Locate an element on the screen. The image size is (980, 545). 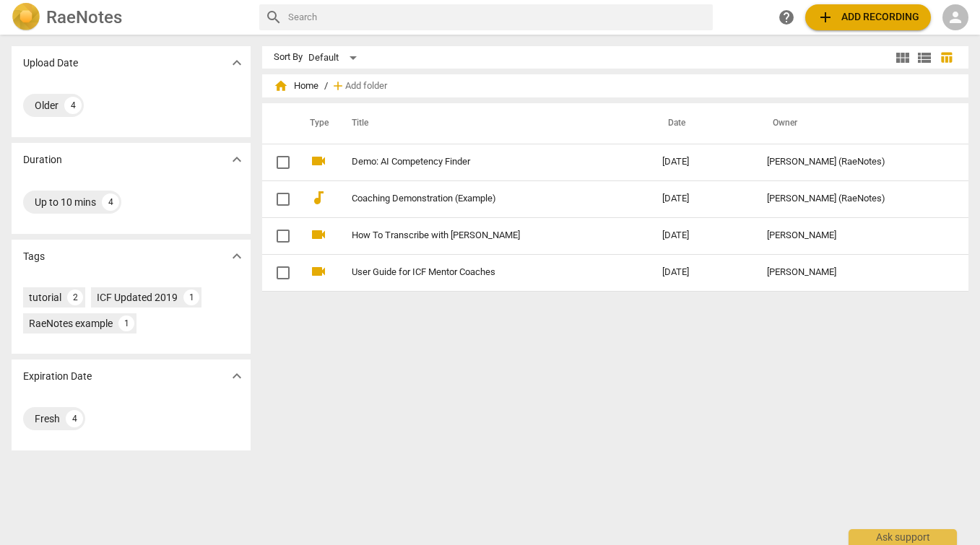
span: home is located at coordinates (281, 86).